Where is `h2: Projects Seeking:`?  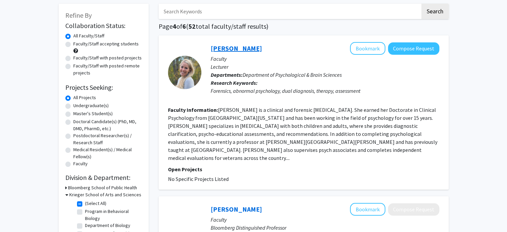 h2: Projects Seeking: is located at coordinates (104, 87).